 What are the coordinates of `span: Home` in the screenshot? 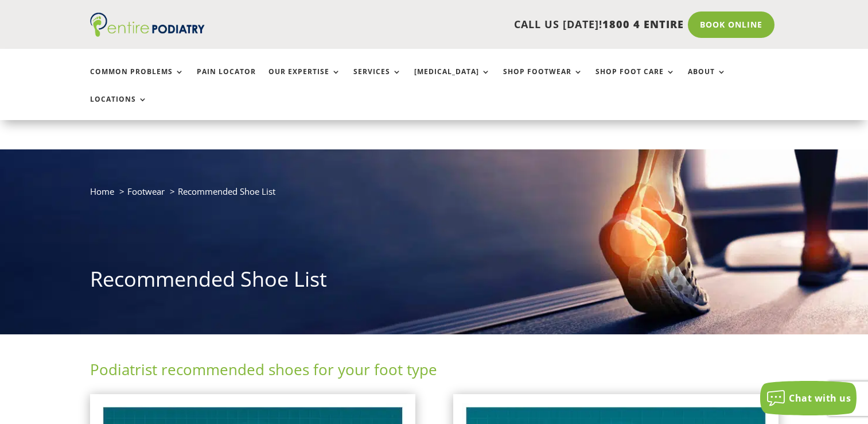 It's located at (102, 191).